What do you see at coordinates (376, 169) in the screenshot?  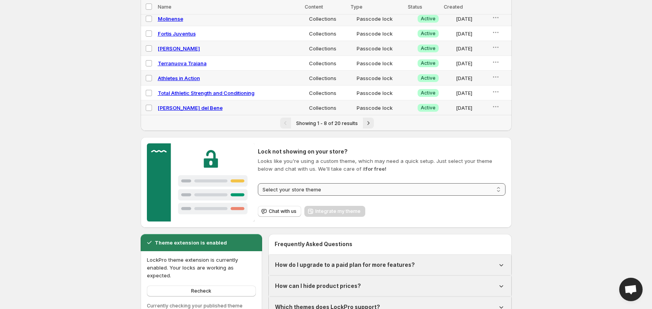 I see `strong: for free!` at bounding box center [376, 169].